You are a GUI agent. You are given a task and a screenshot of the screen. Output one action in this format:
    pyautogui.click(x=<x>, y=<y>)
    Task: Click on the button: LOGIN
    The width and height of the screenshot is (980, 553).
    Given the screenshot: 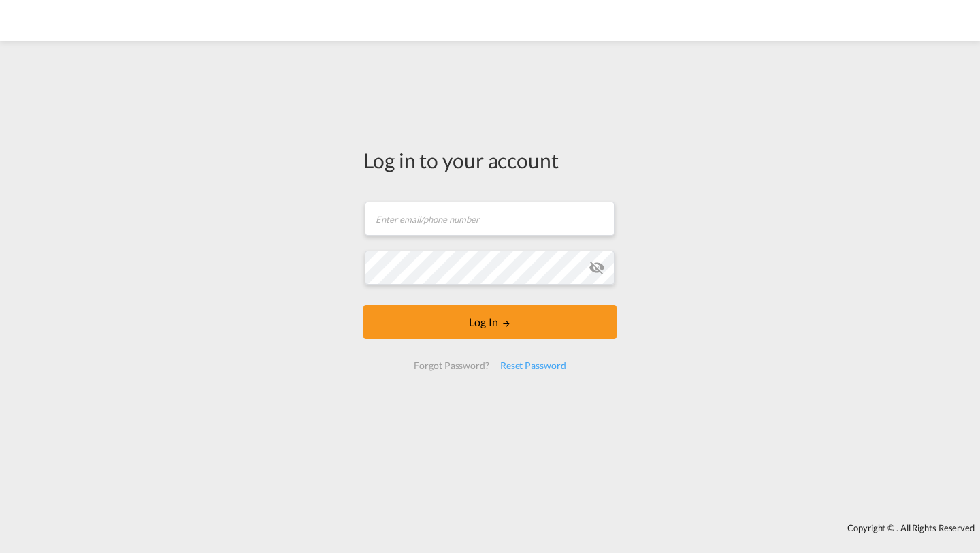 What is the action you would take?
    pyautogui.click(x=490, y=322)
    